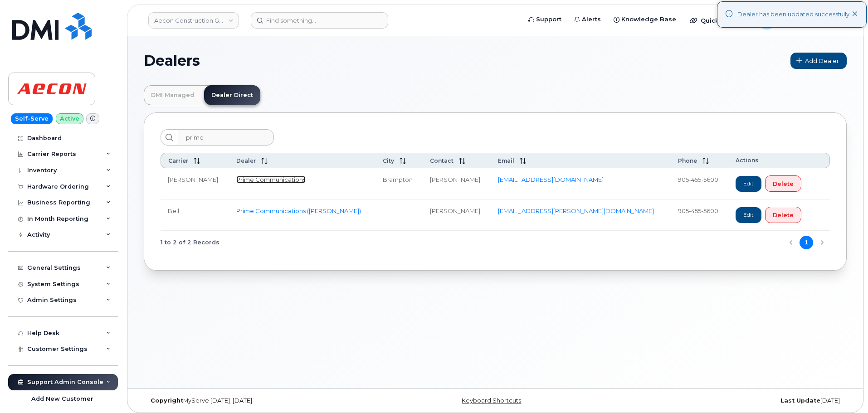 The width and height of the screenshot is (868, 413). What do you see at coordinates (246, 161) in the screenshot?
I see `span: Dealer` at bounding box center [246, 161].